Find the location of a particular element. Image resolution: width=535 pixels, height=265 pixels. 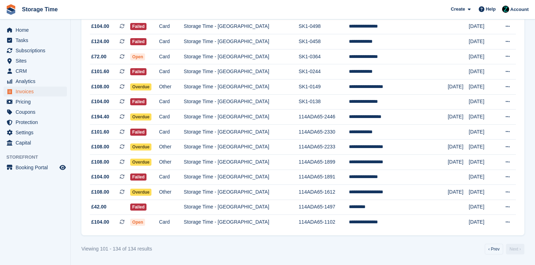

a: Next is located at coordinates (515, 249).